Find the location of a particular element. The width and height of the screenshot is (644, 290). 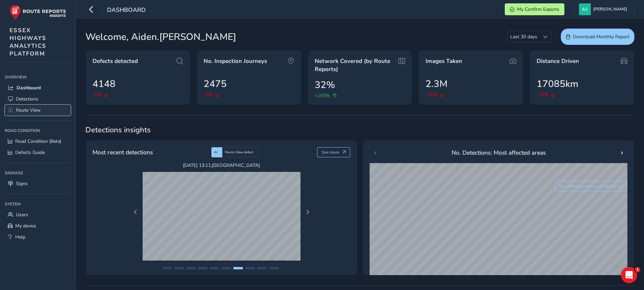

button: My Confirm Exports is located at coordinates (535, 9).